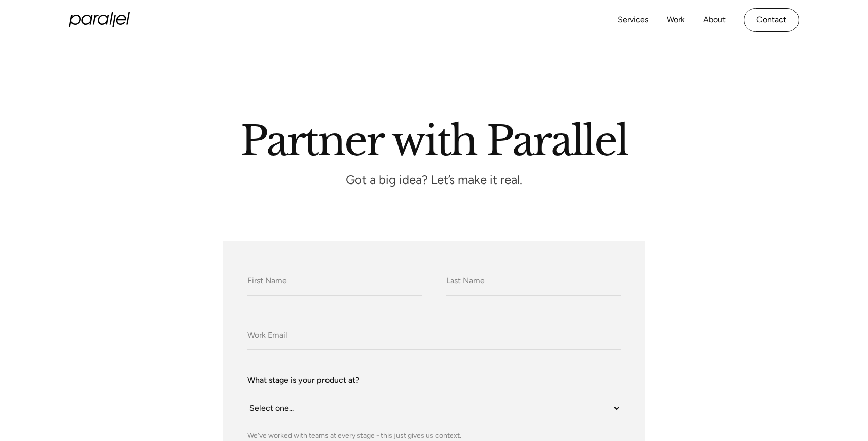 This screenshot has height=441, width=868. What do you see at coordinates (434, 180) in the screenshot?
I see `p: Got a big idea? Let’s make it real.` at bounding box center [434, 180].